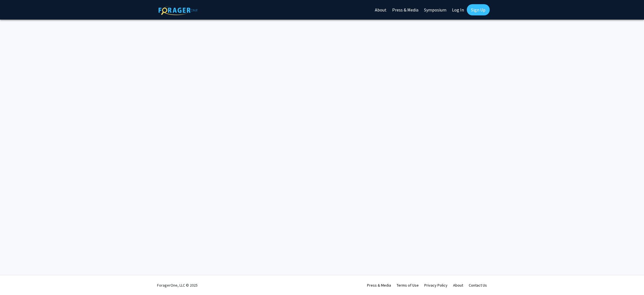  What do you see at coordinates (436, 285) in the screenshot?
I see `a: Privacy Policy` at bounding box center [436, 285].